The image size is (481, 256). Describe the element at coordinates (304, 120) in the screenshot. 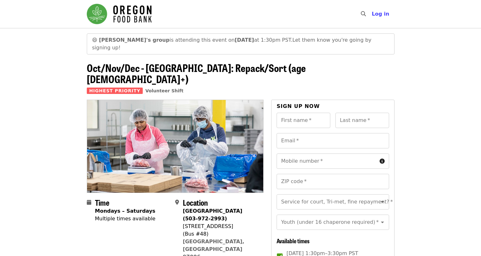

I see `input: First name` at that location.